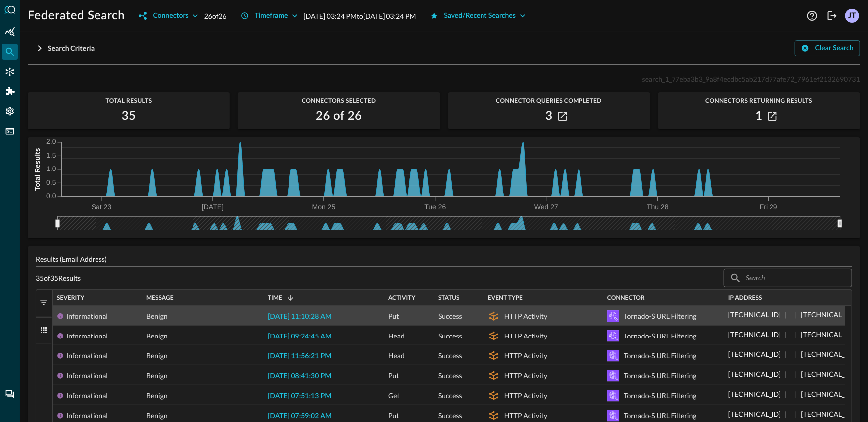 The image size is (868, 422). What do you see at coordinates (129, 101) in the screenshot?
I see `span: Total Results` at bounding box center [129, 101].